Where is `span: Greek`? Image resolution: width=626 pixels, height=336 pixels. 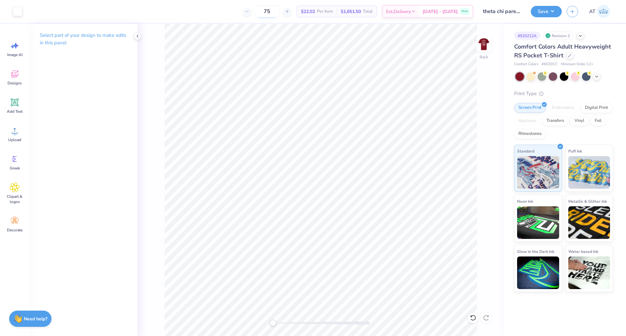 span: Greek is located at coordinates (15, 168).